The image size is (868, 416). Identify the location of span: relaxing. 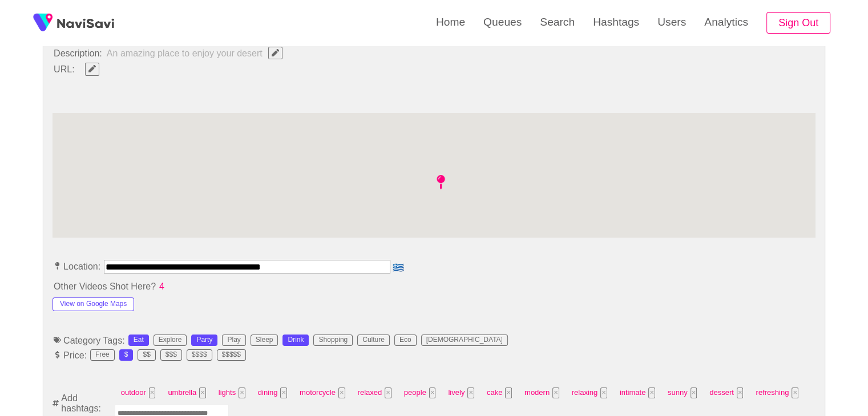
(589, 393).